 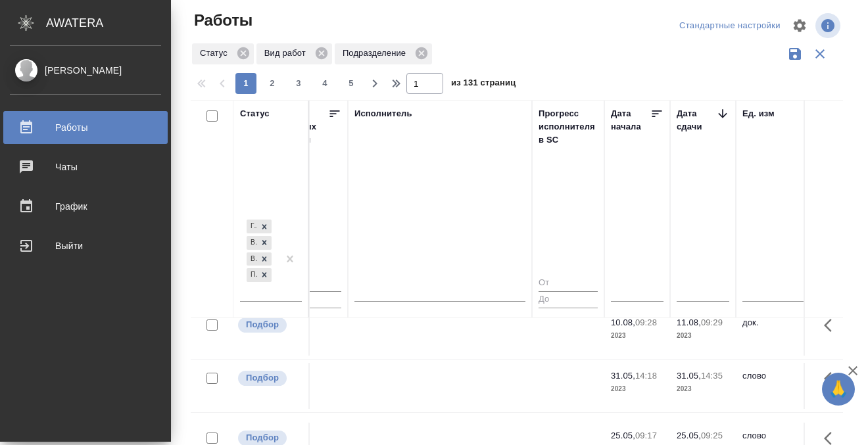 What do you see at coordinates (287, 53) in the screenshot?
I see `p: Вид работ` at bounding box center [287, 53].